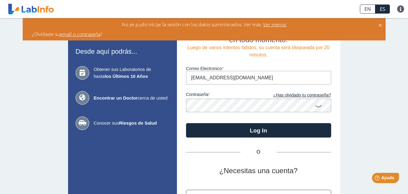 Image resolution: width=408 pixels, height=194 pixels. I want to click on span: Luego de varios intentos fallidos, su cuenta será bloqueada por 20 minutos., so click(258, 51).